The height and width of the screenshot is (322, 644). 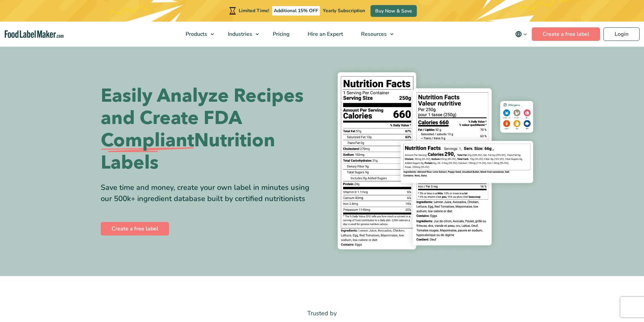 What do you see at coordinates (209, 193) in the screenshot?
I see `div: Save time and money, create your own label in minutes using our 500k+ ingredient database built b...` at bounding box center [209, 193].